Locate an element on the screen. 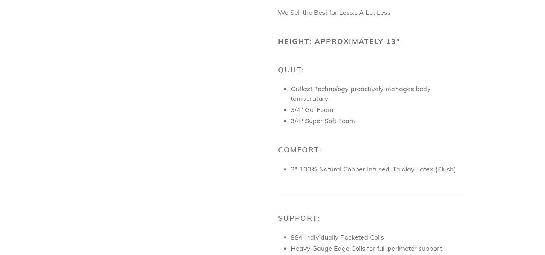 This screenshot has width=545, height=255. b: Height: Approximately 13" is located at coordinates (339, 41).